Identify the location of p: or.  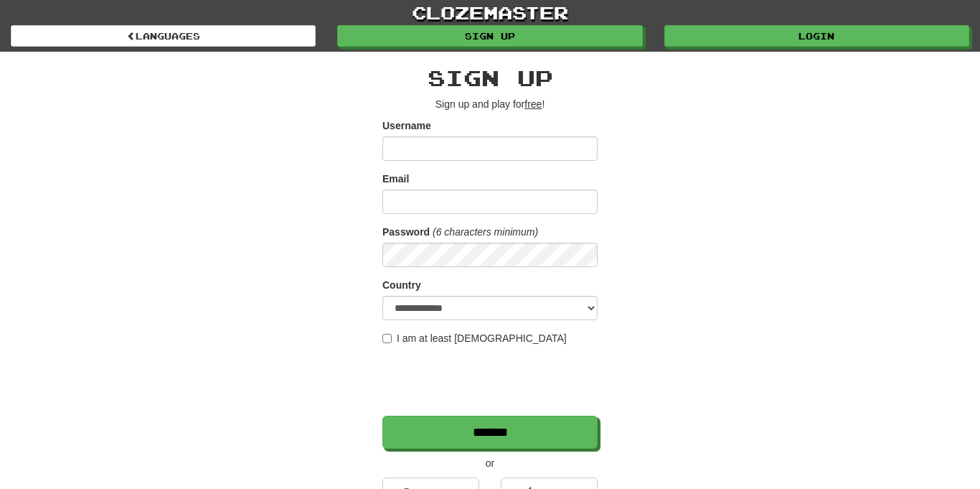
(490, 463).